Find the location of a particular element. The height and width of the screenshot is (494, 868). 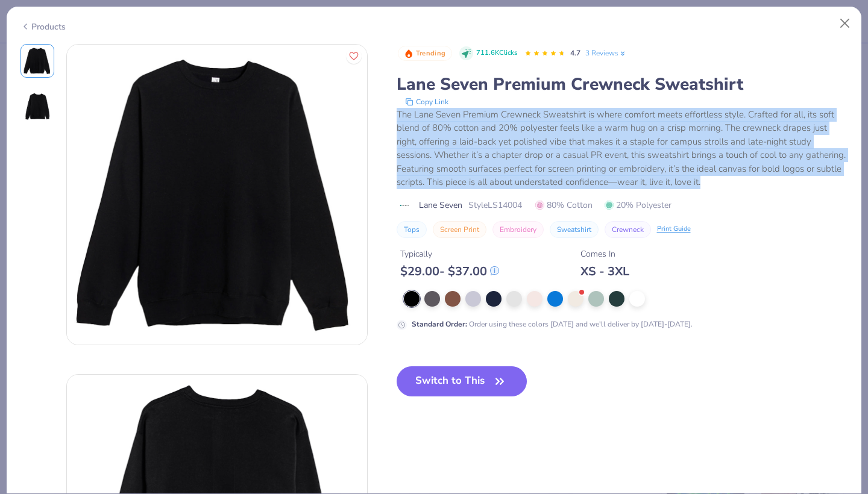

button: Sweatshirt is located at coordinates (574, 229).